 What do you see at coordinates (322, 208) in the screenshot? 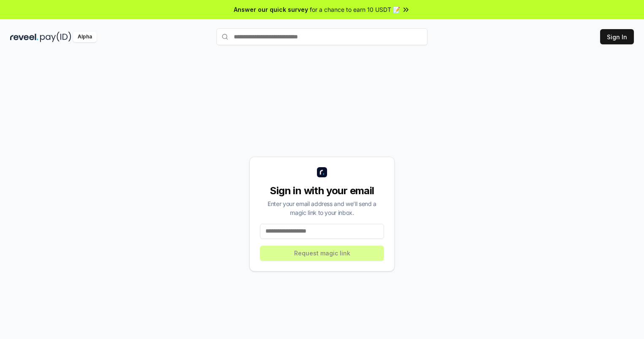
I see `div: Enter your email address and we’ll send a magic link to your inbox.` at bounding box center [322, 208].